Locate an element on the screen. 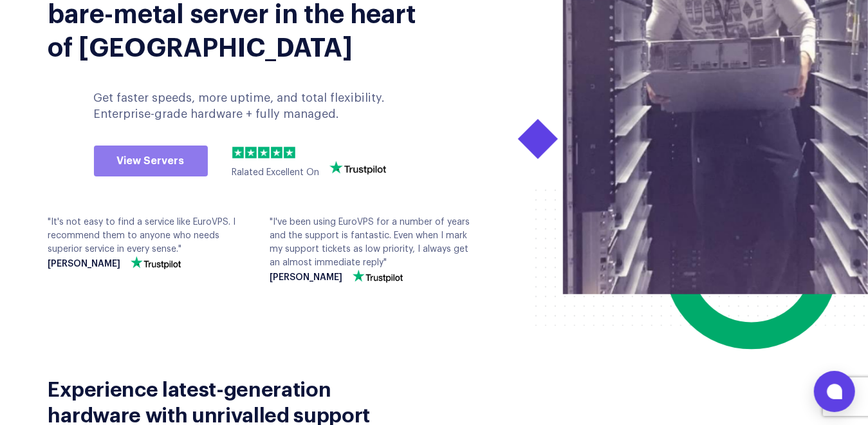  div: "It's not easy to find a service like EuroVPS. I recommend them to anyone who needs superior serv... is located at coordinates (150, 242).